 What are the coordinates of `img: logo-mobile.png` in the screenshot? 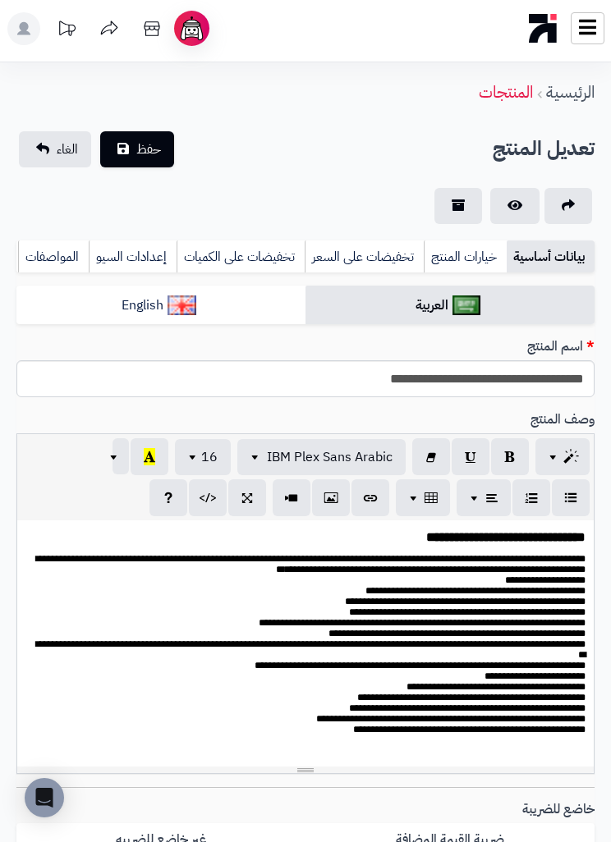 It's located at (542, 28).